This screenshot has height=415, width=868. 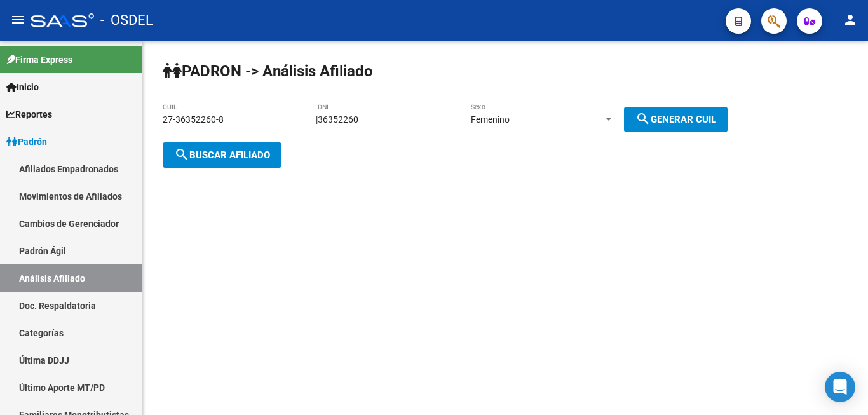 What do you see at coordinates (490, 120) in the screenshot?
I see `span: Femenino` at bounding box center [490, 120].